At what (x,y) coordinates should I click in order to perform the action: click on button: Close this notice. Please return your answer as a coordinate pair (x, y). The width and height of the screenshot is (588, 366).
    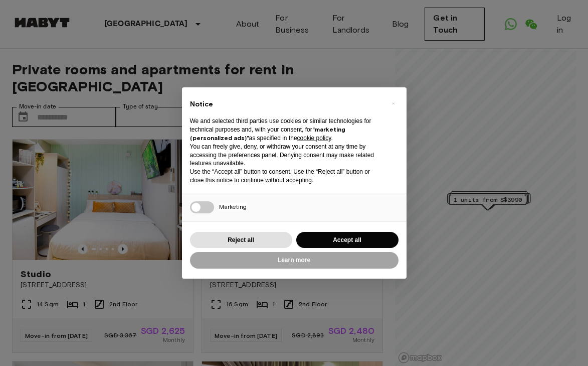
    Looking at the image, I should click on (394, 103).